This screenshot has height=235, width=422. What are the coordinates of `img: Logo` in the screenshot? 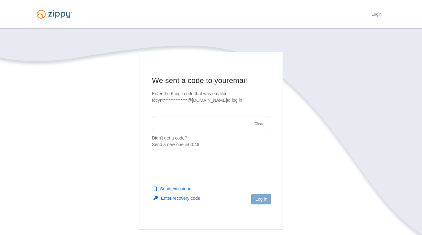 It's located at (54, 14).